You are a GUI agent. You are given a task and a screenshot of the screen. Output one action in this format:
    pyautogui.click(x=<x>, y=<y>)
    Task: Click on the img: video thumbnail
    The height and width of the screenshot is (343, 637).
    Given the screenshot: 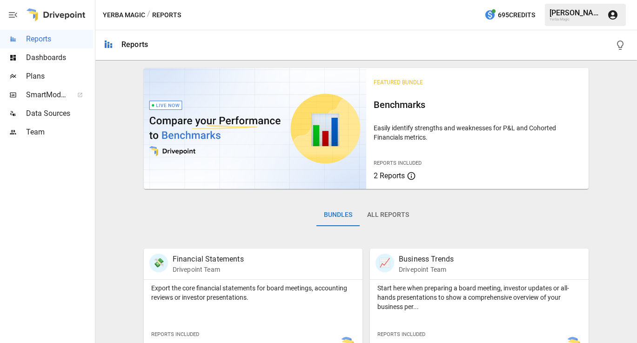 What is the action you would take?
    pyautogui.click(x=255, y=128)
    